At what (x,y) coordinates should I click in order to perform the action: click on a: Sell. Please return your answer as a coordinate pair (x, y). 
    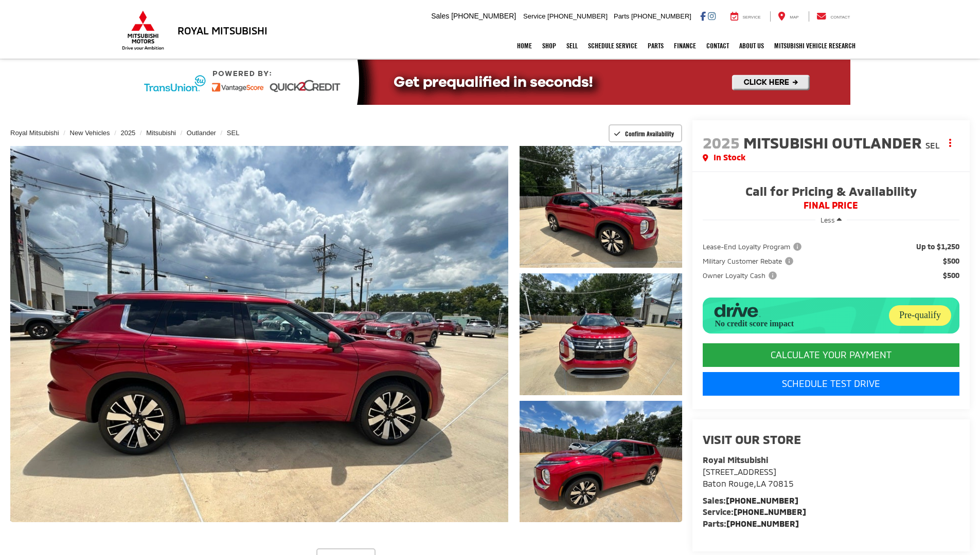
    Looking at the image, I should click on (572, 46).